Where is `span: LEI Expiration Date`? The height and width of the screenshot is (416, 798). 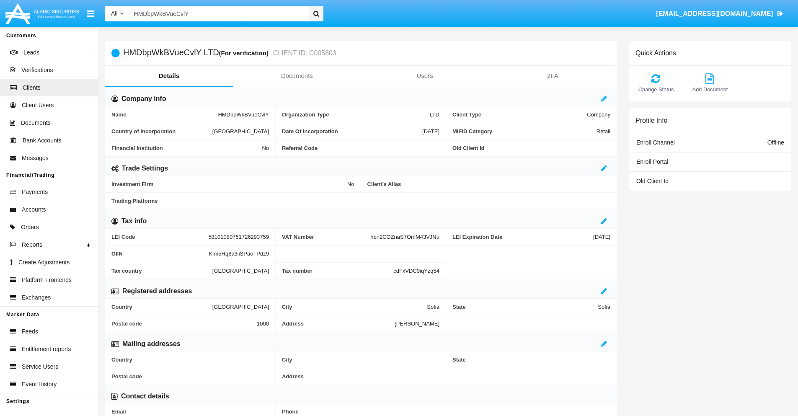 span: LEI Expiration Date is located at coordinates (523, 237).